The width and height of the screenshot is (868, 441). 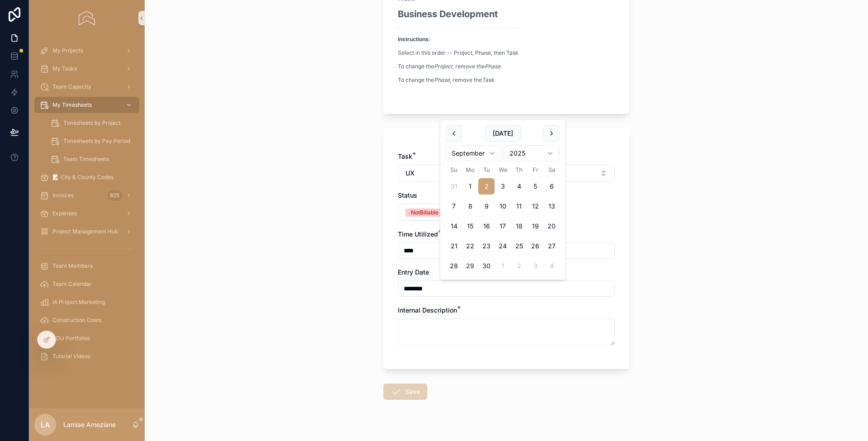 I want to click on button: Saturday, October 4th, 2025, so click(x=551, y=266).